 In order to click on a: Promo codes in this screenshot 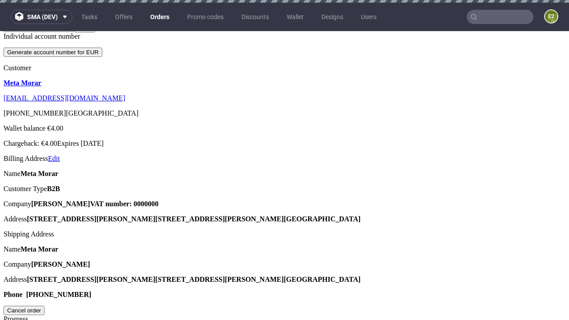, I will do `click(206, 17)`.